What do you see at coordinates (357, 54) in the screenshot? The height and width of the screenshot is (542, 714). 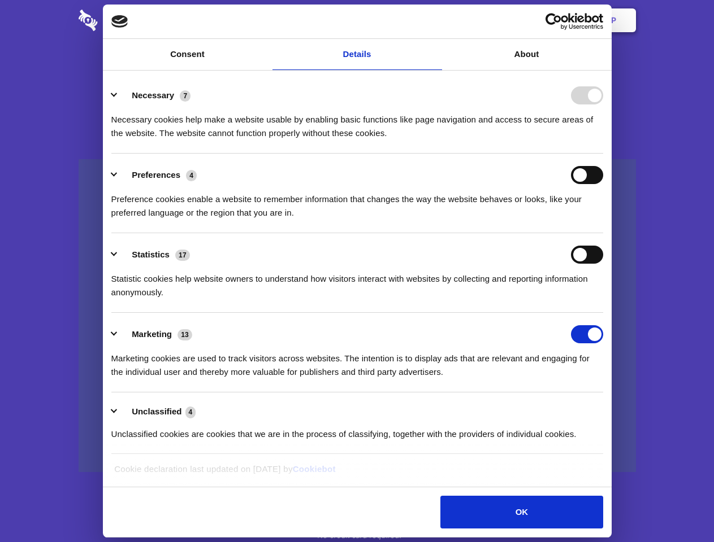 I see `a: Details` at bounding box center [357, 54].